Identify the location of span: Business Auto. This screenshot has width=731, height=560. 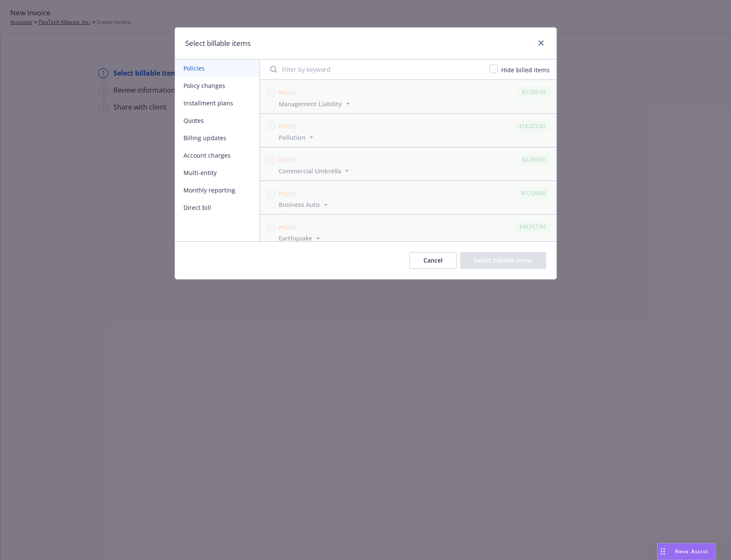
(299, 204).